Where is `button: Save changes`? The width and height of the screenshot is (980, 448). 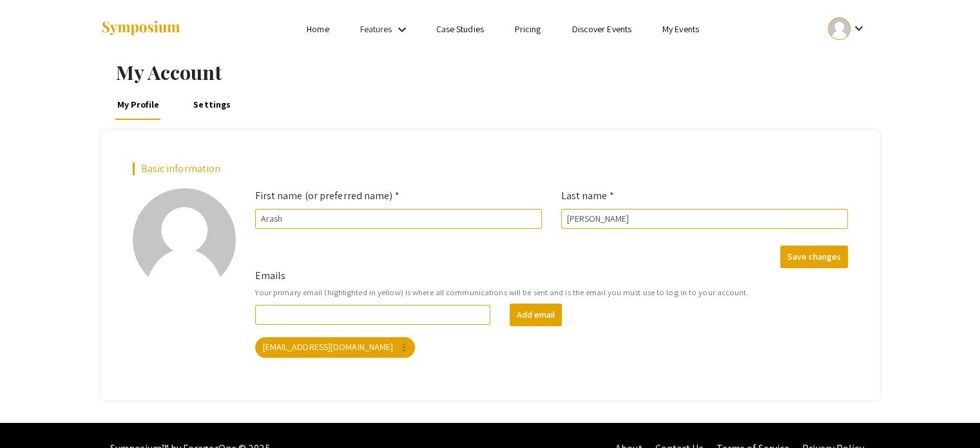 button: Save changes is located at coordinates (814, 257).